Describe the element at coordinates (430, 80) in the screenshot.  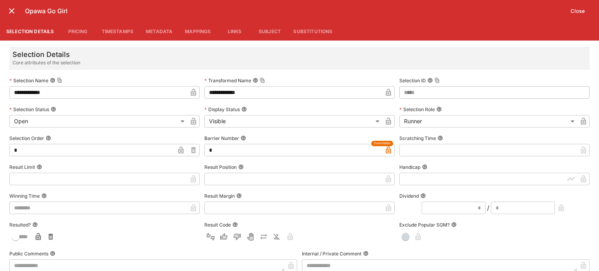
I see `button: Selection IDCopy To Clipboard` at that location.